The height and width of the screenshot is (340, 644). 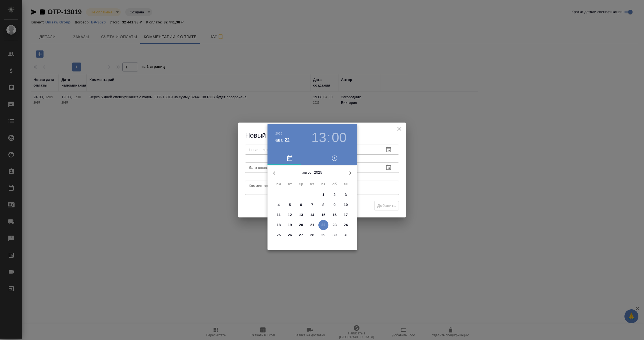 I want to click on button: 25, so click(x=279, y=235).